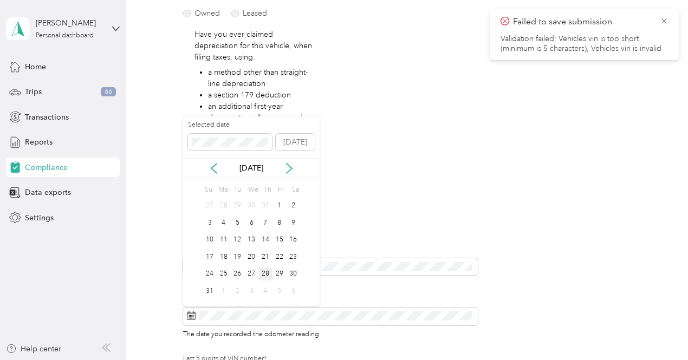  Describe the element at coordinates (46, 167) in the screenshot. I see `span: Compliance` at that location.